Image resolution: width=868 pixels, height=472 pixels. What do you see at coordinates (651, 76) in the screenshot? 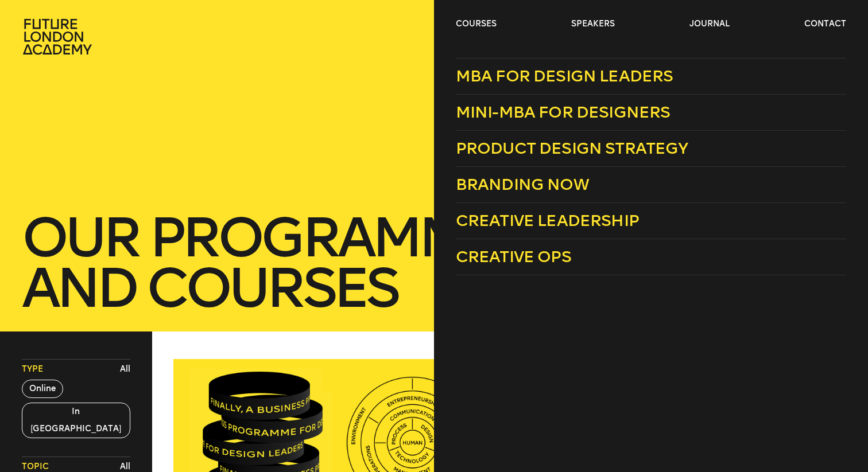
I see `a: MBA for Design Leaders` at bounding box center [651, 76].